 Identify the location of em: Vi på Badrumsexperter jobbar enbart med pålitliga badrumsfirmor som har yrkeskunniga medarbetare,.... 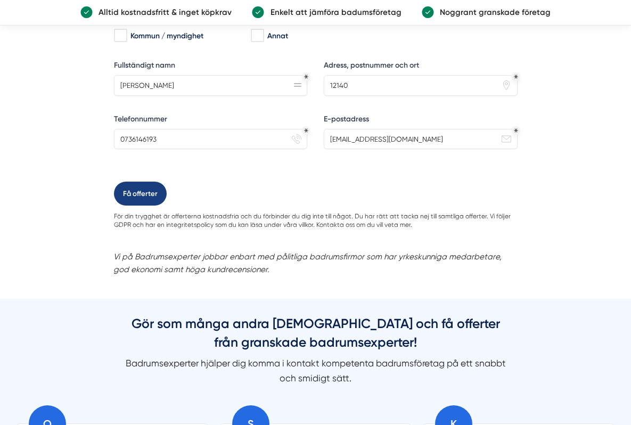
(307, 263).